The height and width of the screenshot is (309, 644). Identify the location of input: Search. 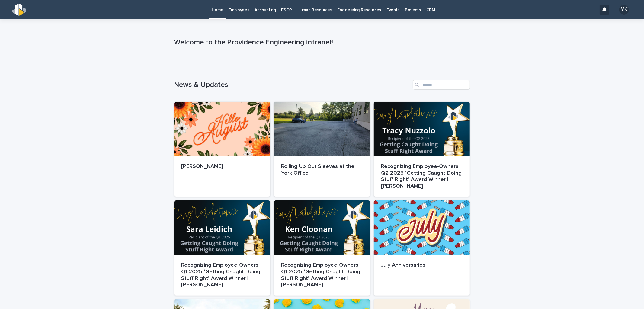
(441, 85).